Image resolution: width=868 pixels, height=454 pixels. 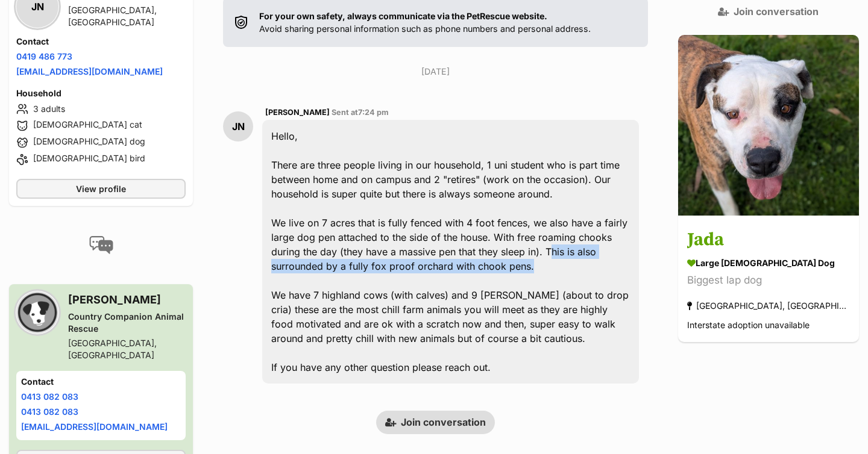 I want to click on span: View profile, so click(x=101, y=189).